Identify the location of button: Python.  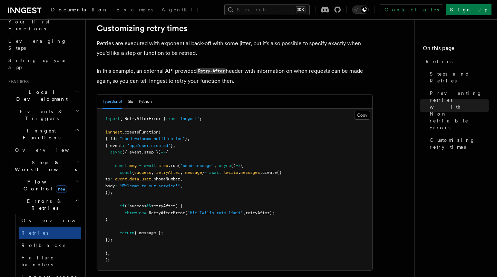
(145, 101).